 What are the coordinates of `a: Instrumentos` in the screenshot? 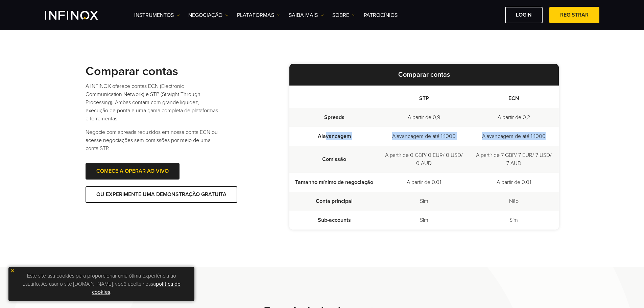 It's located at (157, 15).